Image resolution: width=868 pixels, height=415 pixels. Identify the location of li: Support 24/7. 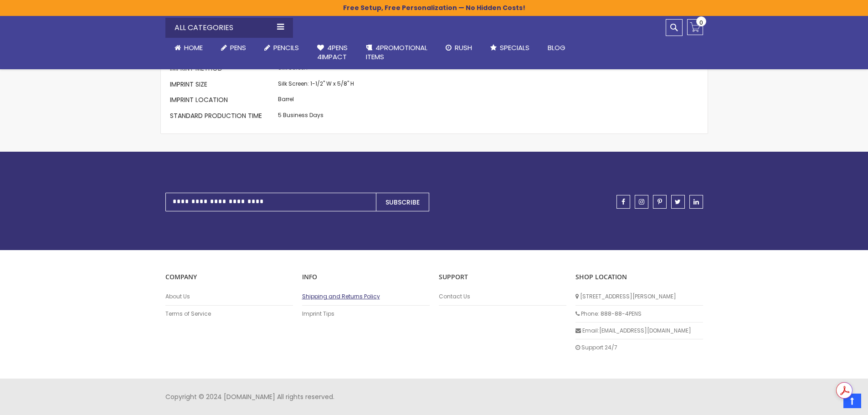
(639, 348).